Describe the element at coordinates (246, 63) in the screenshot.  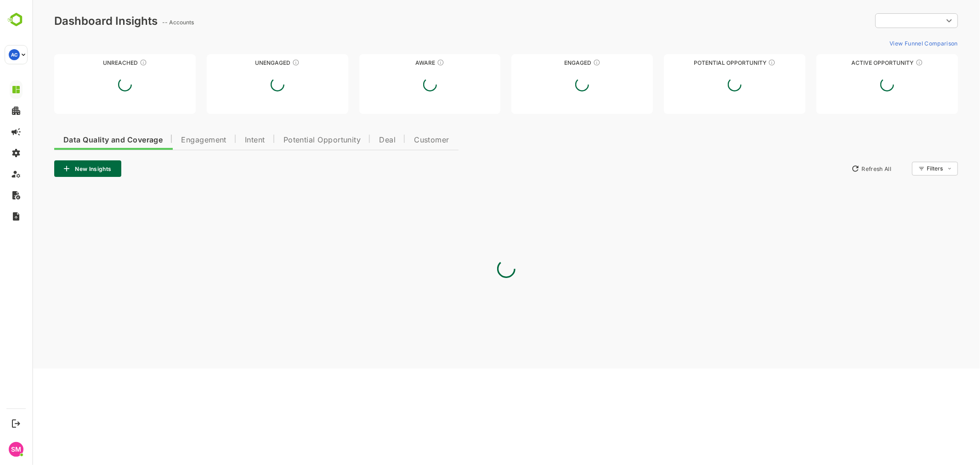
I see `div: Unengaged` at that location.